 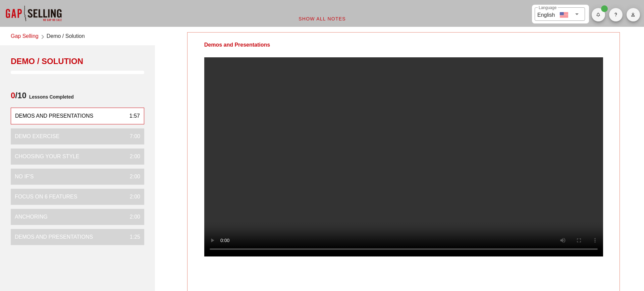 I want to click on div: 7:00, so click(x=132, y=136).